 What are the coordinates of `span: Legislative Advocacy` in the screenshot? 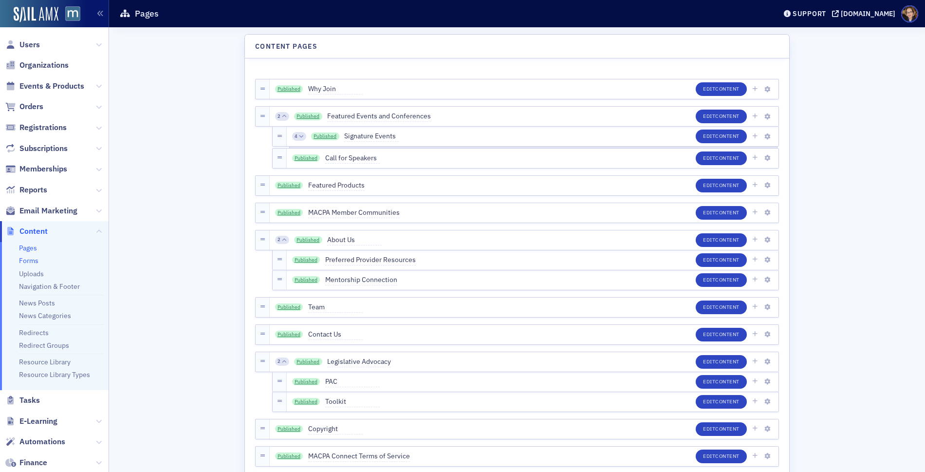 It's located at (359, 362).